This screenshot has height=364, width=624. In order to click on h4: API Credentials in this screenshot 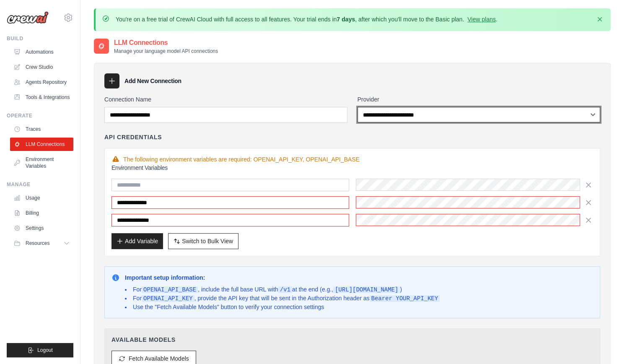, I will do `click(133, 137)`.